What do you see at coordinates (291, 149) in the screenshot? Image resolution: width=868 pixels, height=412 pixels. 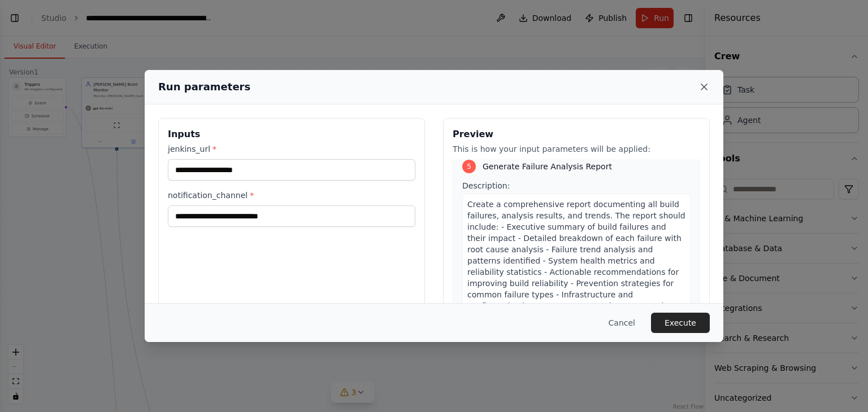 I see `label: jenkins_url` at bounding box center [291, 149].